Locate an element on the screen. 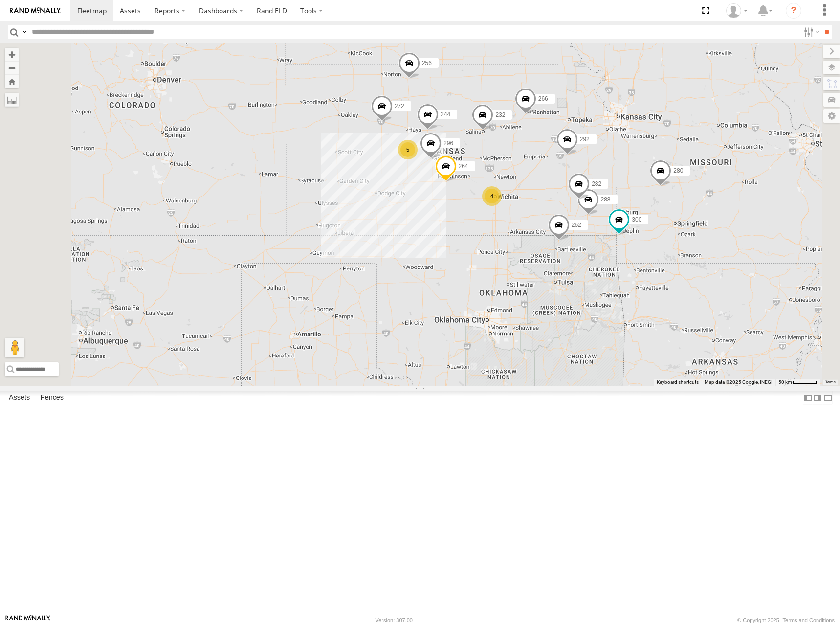 This screenshot has width=840, height=625. span: 292 is located at coordinates (585, 139).